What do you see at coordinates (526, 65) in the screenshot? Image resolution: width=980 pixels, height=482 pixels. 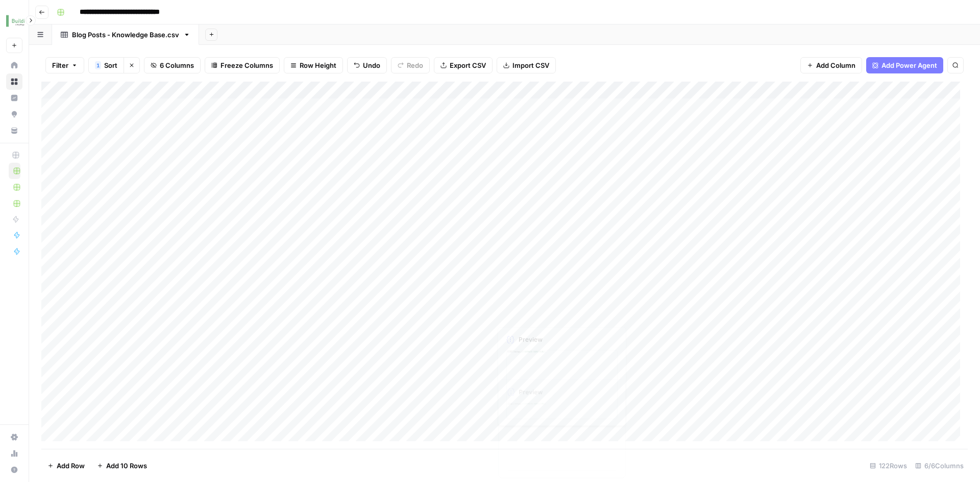 I see `button: Import CSV` at bounding box center [526, 65].